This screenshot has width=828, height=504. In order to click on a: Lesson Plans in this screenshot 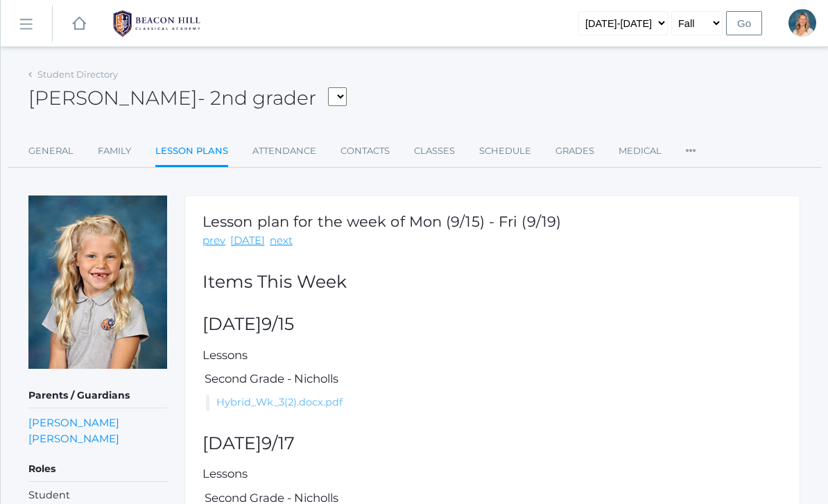, I will do `click(192, 152)`.